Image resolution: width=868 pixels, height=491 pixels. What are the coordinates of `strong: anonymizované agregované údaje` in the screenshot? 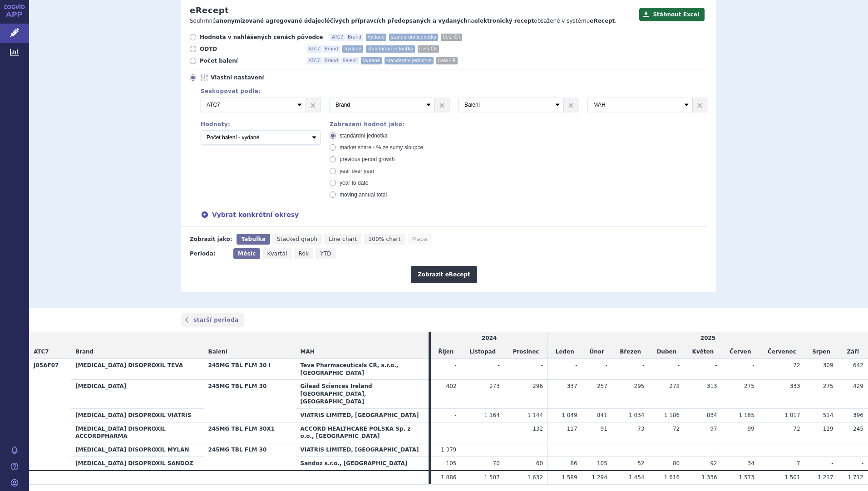 It's located at (269, 21).